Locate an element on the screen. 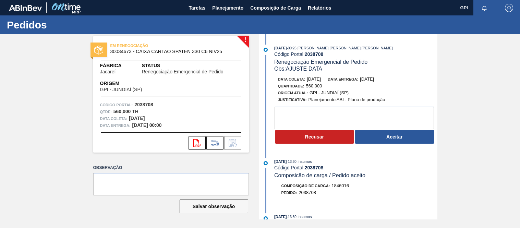  span: Relatórios is located at coordinates (319, 8).